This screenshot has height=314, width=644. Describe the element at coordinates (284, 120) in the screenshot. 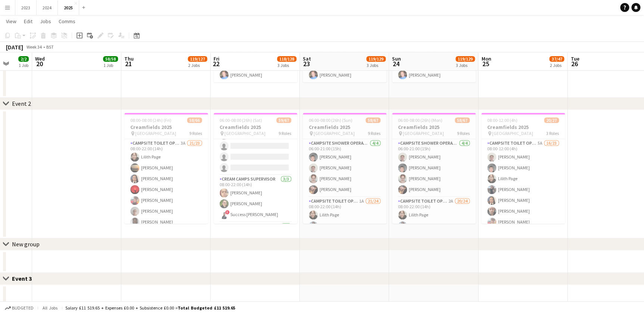

I see `span: 59/67` at that location.